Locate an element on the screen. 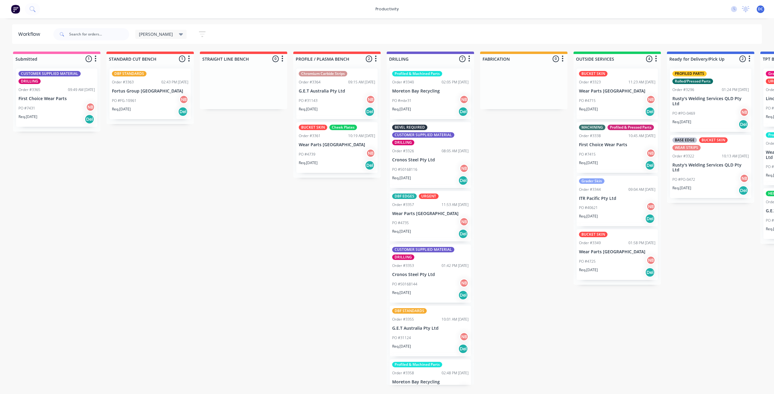 This screenshot has width=774, height=394. div: Order #3323 is located at coordinates (590, 82).